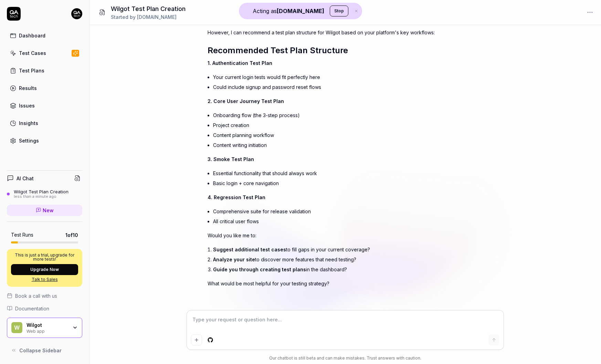 The height and width of the screenshot is (364, 601). Describe the element at coordinates (328, 283) in the screenshot. I see `p: What would be most helpful for your testing strategy?` at that location.